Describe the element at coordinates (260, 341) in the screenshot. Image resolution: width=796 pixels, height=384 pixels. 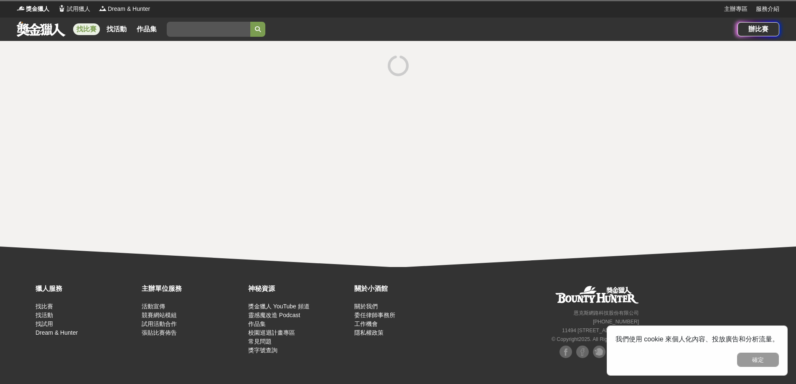
I see `a: 常見問題` at that location.